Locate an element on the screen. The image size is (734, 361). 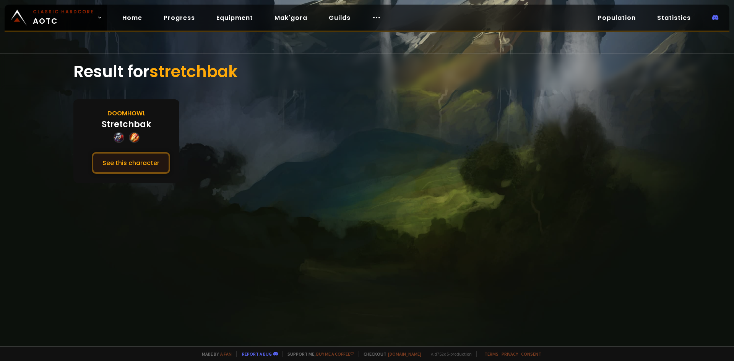
a: Guilds is located at coordinates (340, 18).